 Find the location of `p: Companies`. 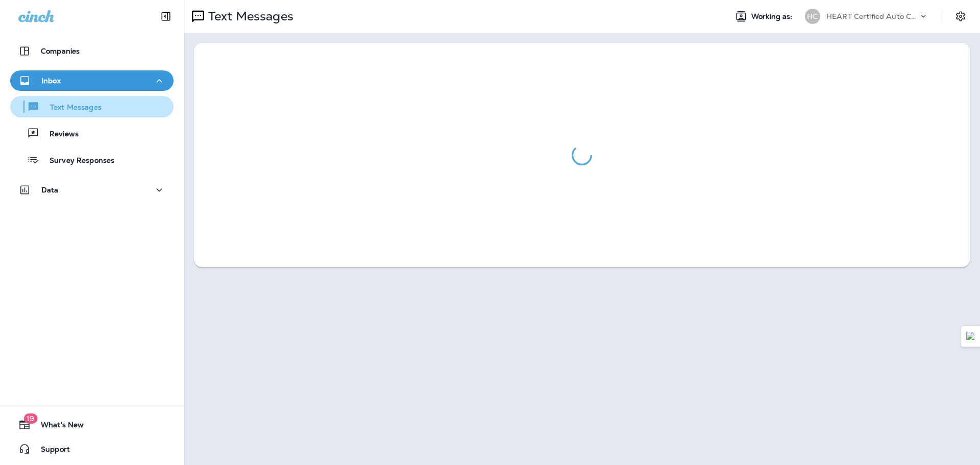

p: Companies is located at coordinates (61, 51).